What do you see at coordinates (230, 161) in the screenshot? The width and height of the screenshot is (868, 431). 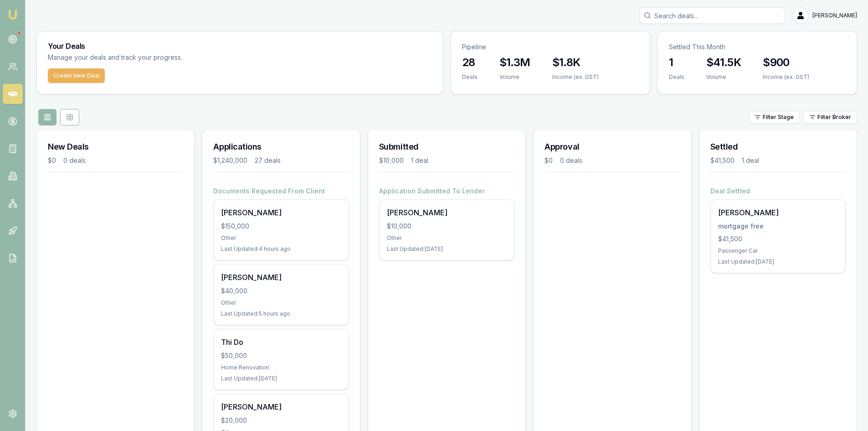 I see `div: $1,240,000` at bounding box center [230, 161].